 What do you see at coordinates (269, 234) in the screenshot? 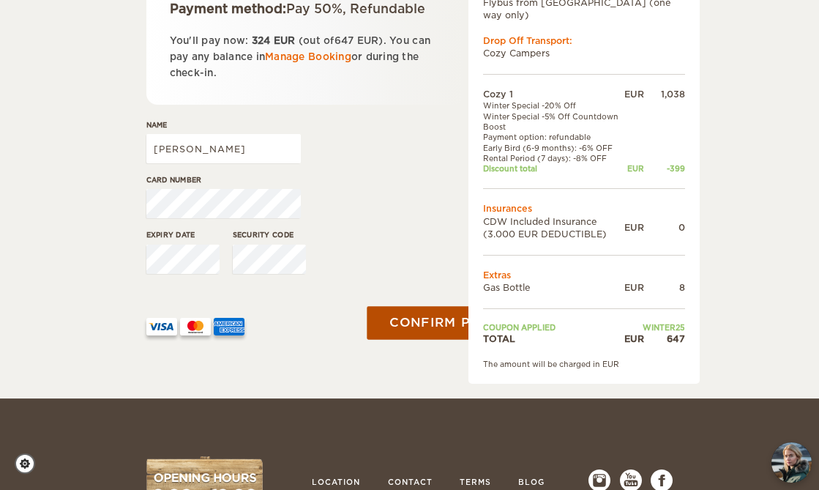
I see `label: Security code` at bounding box center [269, 234].